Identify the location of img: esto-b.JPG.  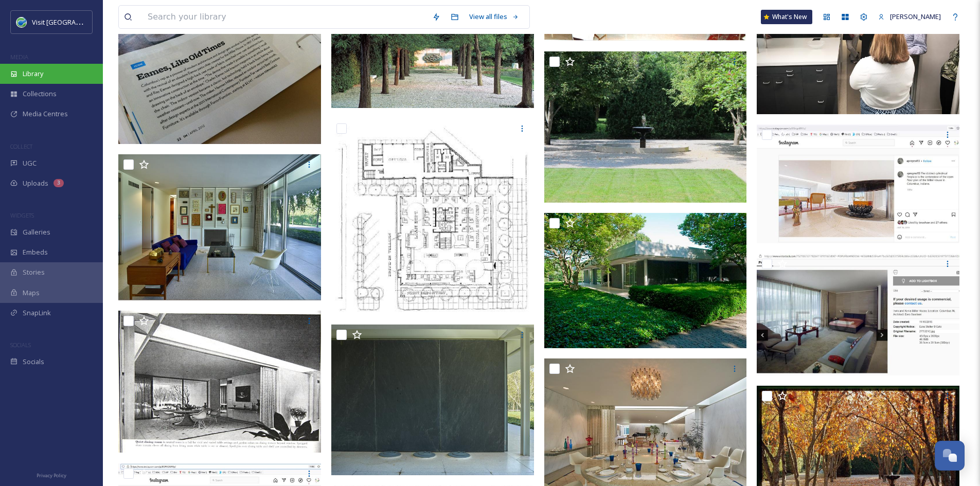
(858, 315).